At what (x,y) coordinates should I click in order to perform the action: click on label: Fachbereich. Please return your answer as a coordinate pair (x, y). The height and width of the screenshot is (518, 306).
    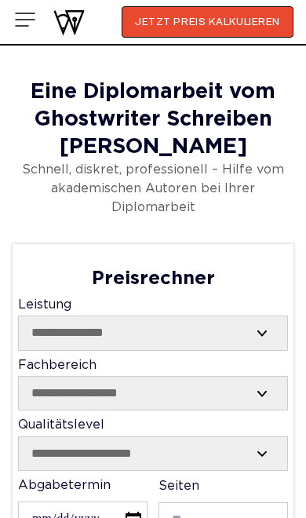
    Looking at the image, I should click on (153, 385).